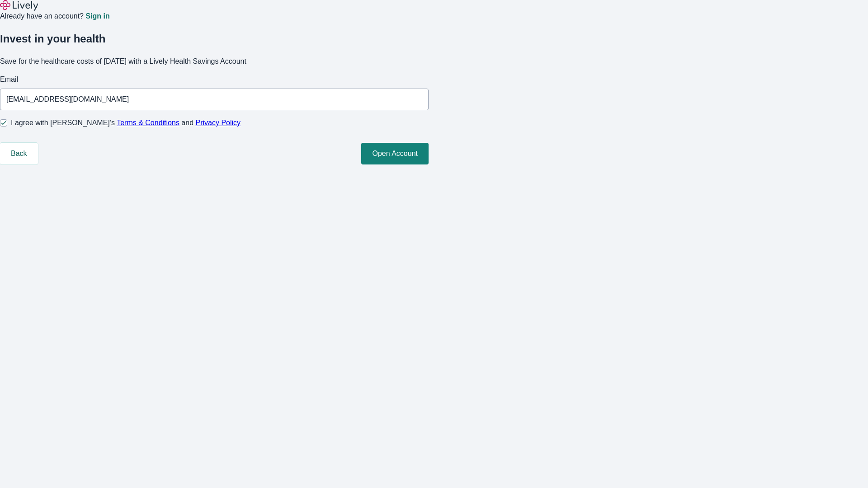 This screenshot has width=868, height=488. What do you see at coordinates (148, 123) in the screenshot?
I see `a: Terms & Conditions` at bounding box center [148, 123].